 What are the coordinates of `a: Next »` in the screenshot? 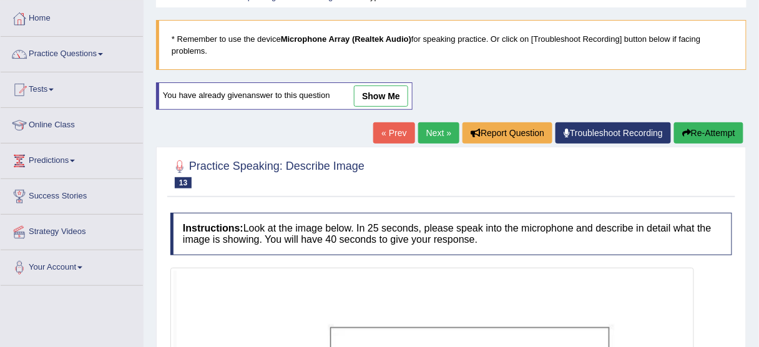 It's located at (439, 133).